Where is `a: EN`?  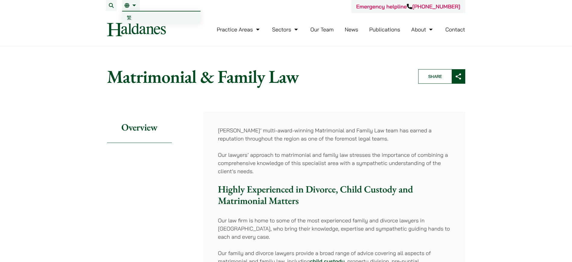 a: EN is located at coordinates (131, 5).